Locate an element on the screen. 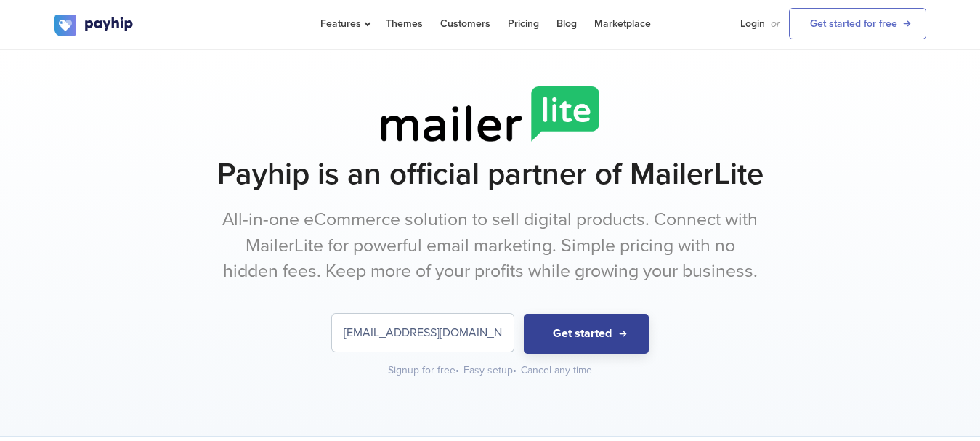 This screenshot has width=980, height=441. div: Signup for free is located at coordinates (424, 370).